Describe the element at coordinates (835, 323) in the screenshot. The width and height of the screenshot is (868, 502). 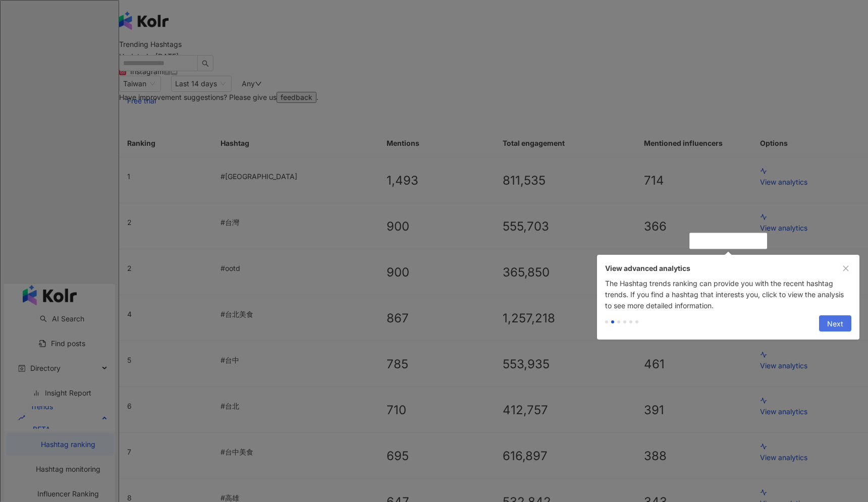
I see `button: Next` at that location.